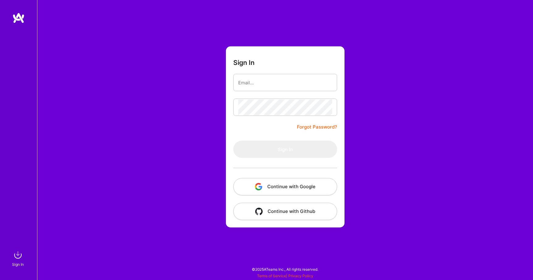  I want to click on a: sign inSign In, so click(19, 258).